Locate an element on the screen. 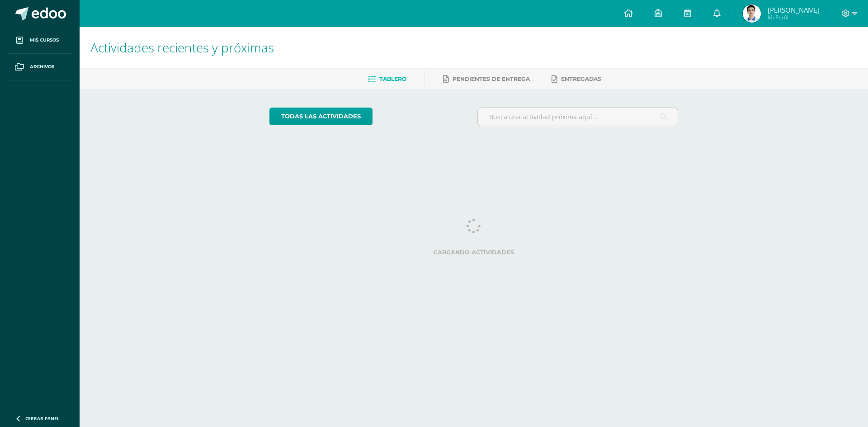  span: Tablero is located at coordinates (393, 78).